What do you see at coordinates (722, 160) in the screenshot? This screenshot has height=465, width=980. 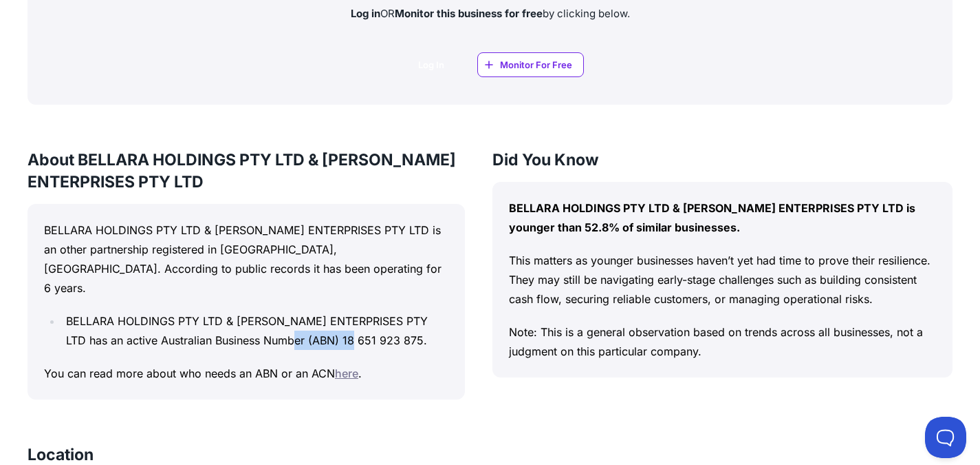 I see `h3: Did You Know` at bounding box center [722, 160].